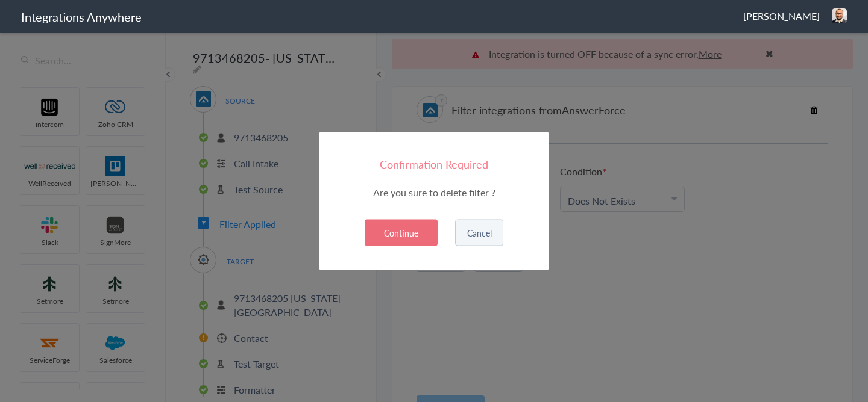 The width and height of the screenshot is (868, 402). What do you see at coordinates (82, 17) in the screenshot?
I see `h1: Integrations Anywhere` at bounding box center [82, 17].